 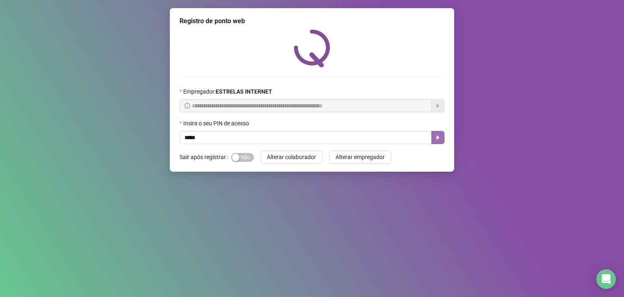 I want to click on span: Empregador :, so click(x=228, y=91).